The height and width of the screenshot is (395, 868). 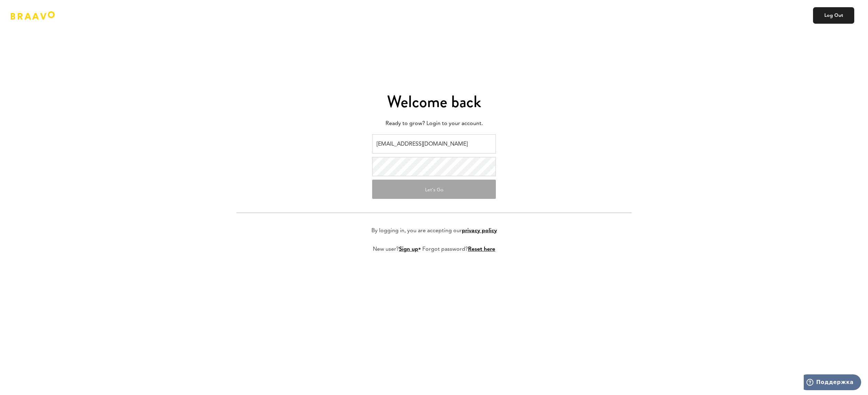 What do you see at coordinates (434, 124) in the screenshot?
I see `p: Ready to grow? Login to your account.` at bounding box center [434, 124].